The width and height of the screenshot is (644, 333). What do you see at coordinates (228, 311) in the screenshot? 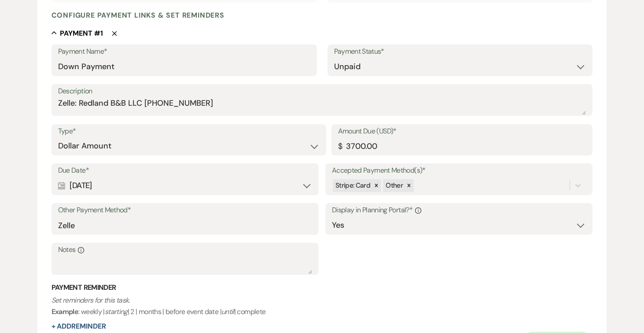
I see `i: until` at bounding box center [228, 311].